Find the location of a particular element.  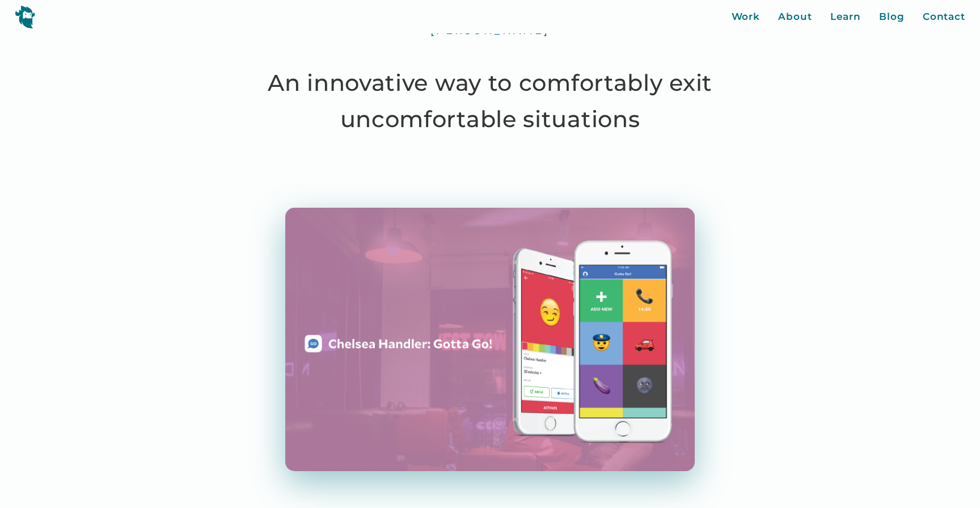

div: Learn is located at coordinates (845, 17).